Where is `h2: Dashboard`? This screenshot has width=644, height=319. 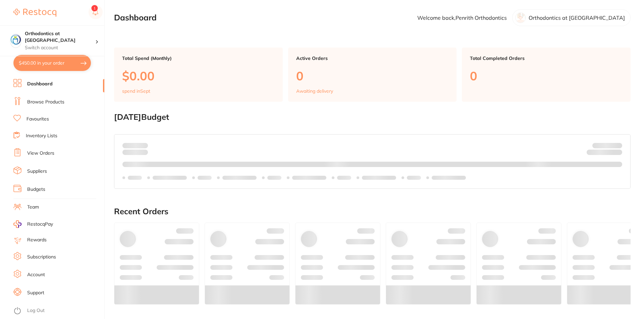
h2: Dashboard is located at coordinates (135, 18).